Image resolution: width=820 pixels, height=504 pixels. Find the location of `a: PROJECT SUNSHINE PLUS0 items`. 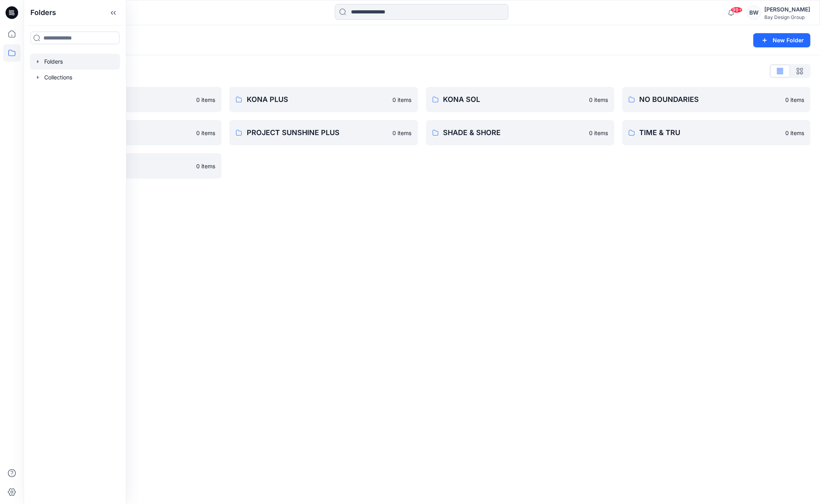

a: PROJECT SUNSHINE PLUS0 items is located at coordinates (323, 133).